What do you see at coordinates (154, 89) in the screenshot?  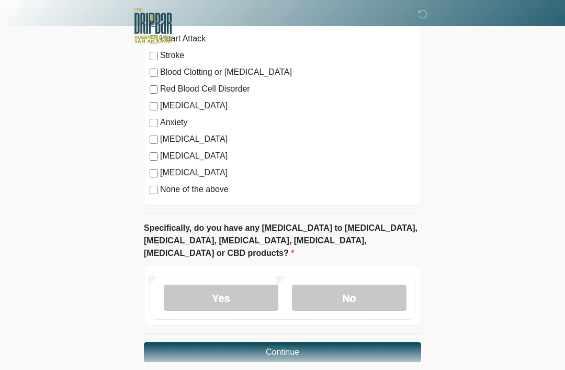 I see `input: Red Blood Cell Disorder` at bounding box center [154, 89].